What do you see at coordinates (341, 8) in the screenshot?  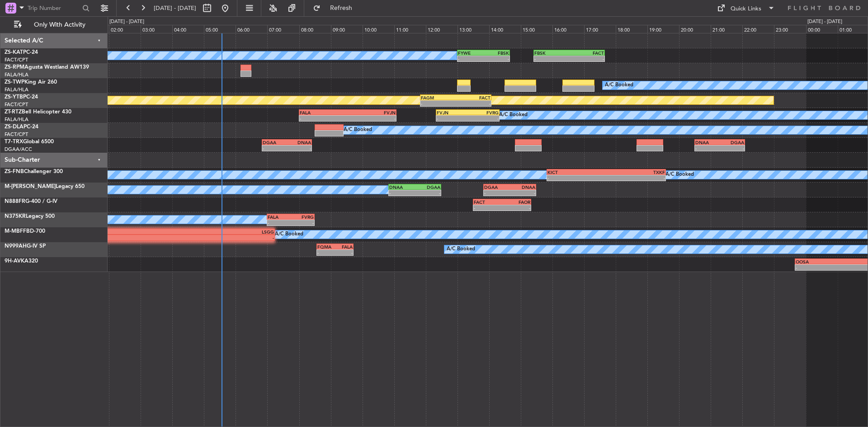 I see `span: Refresh` at bounding box center [341, 8].